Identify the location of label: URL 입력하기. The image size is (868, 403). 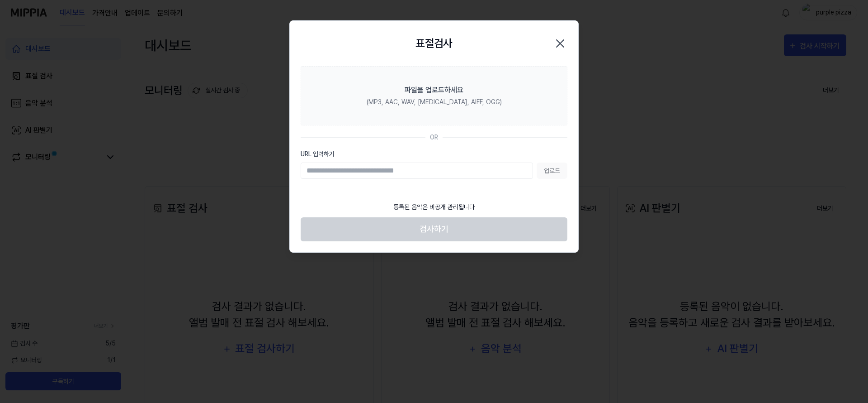
(434, 154).